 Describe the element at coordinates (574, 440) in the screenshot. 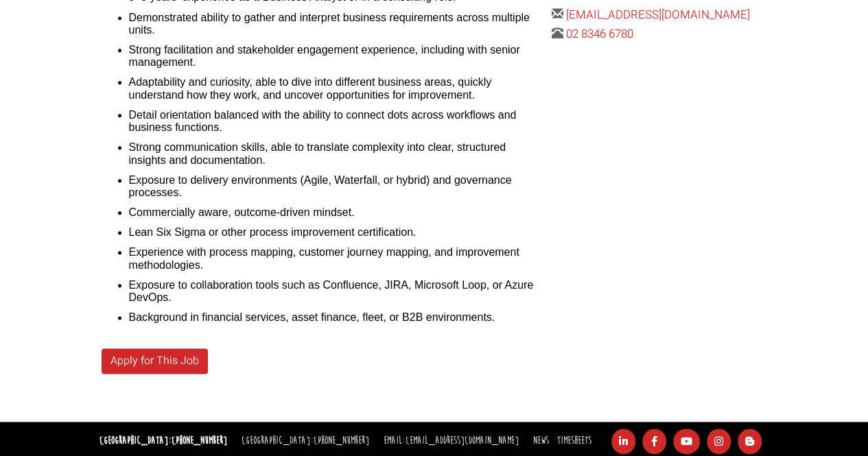

I see `a: Timesheets` at that location.